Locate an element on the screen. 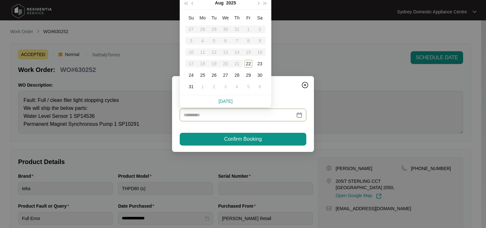 The width and height of the screenshot is (486, 228). td: 2025-08-28 is located at coordinates (237, 75).